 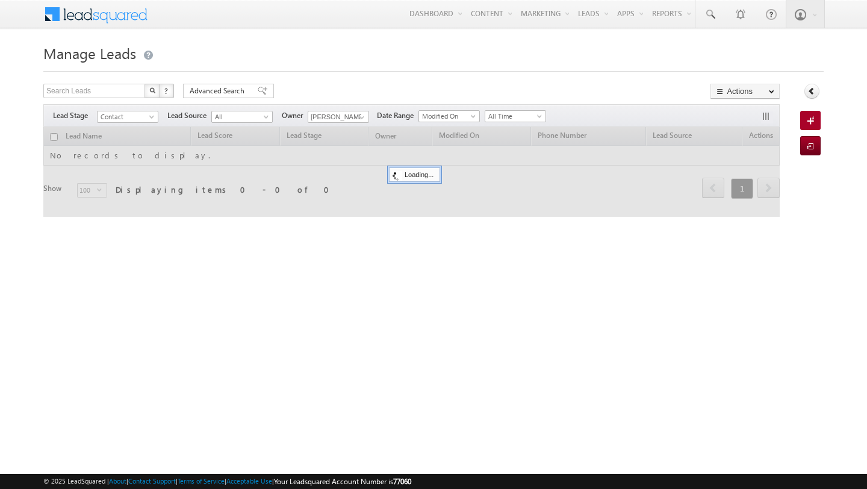 I want to click on span: Modified On, so click(x=447, y=116).